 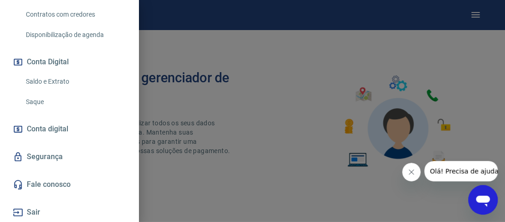 I want to click on a: Saque, so click(x=75, y=102).